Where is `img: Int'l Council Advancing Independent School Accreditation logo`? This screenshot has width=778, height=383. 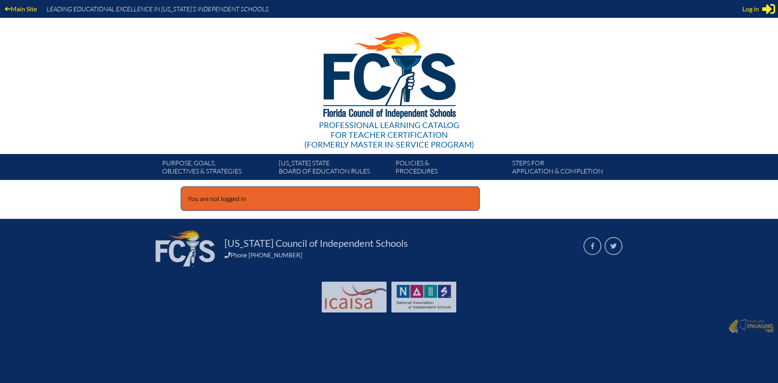
img: Int'l Council Advancing Independent School Accreditation logo is located at coordinates (356, 297).